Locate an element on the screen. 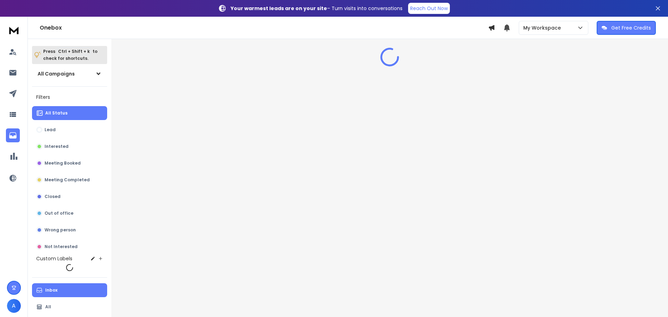 The height and width of the screenshot is (317, 668). h3: Filters is located at coordinates (70, 97).